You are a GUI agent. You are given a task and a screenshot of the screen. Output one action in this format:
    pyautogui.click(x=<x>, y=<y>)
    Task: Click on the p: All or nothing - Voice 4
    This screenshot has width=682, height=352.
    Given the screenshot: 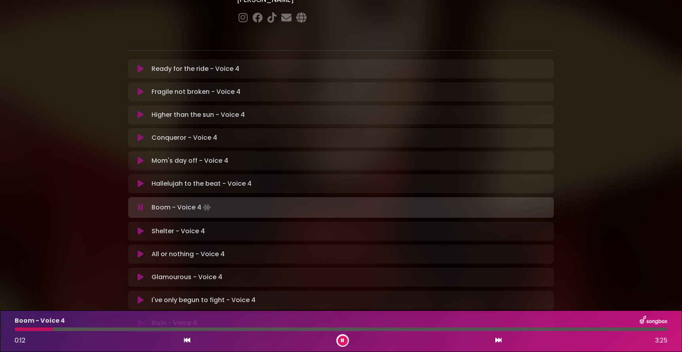 What is the action you would take?
    pyautogui.click(x=188, y=254)
    